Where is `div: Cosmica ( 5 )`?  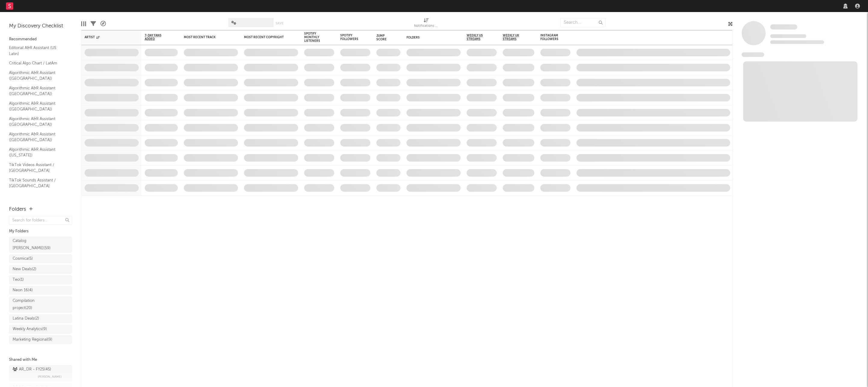 div: Cosmica ( 5 ) is located at coordinates (23, 259).